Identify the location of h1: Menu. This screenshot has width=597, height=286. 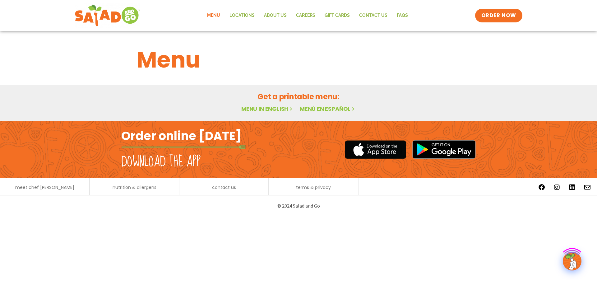
(298, 60).